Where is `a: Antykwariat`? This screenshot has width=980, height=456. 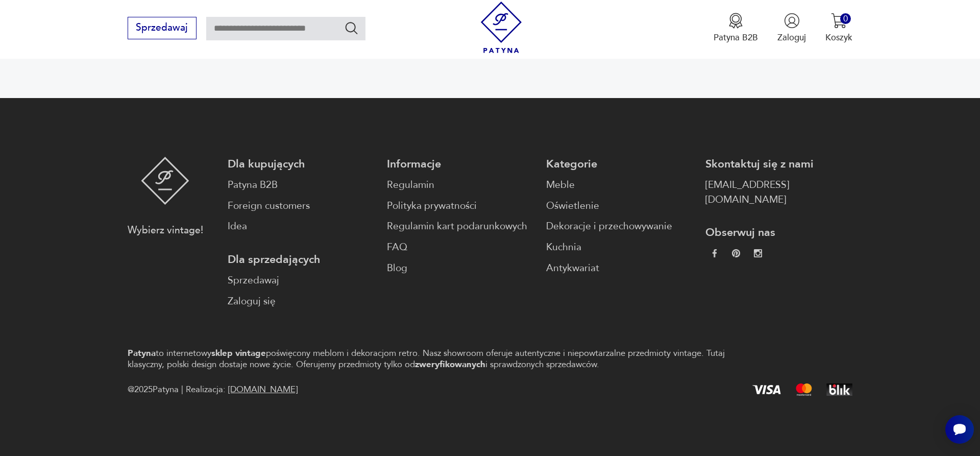 a: Antykwariat is located at coordinates (619, 268).